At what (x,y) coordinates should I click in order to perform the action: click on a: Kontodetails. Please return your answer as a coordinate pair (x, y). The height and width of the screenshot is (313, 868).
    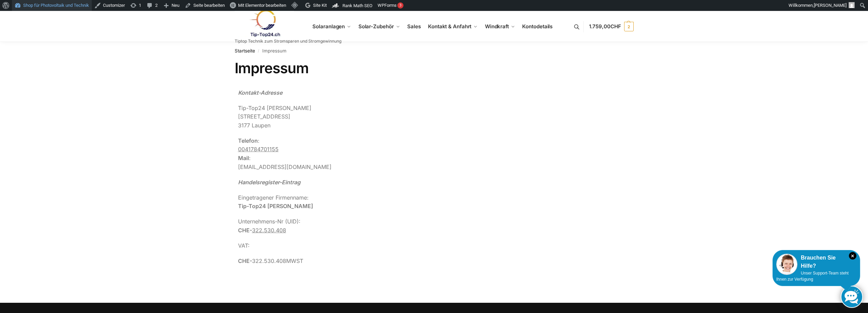
    Looking at the image, I should click on (537, 27).